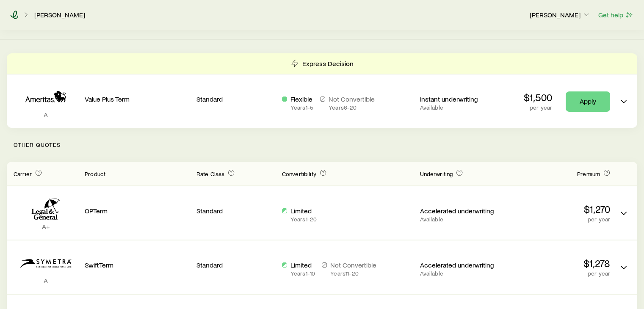 This screenshot has width=644, height=309. What do you see at coordinates (302, 108) in the screenshot?
I see `p: Years 1 - 5` at bounding box center [302, 108].